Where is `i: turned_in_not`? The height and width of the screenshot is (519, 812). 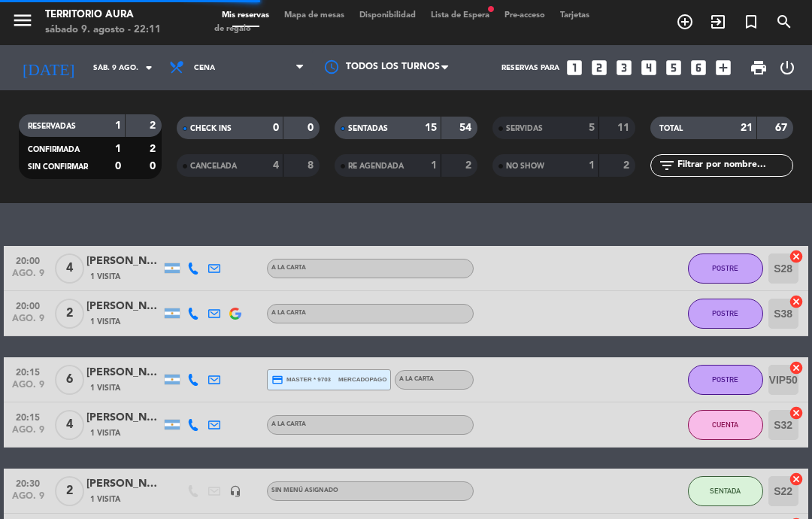 i: turned_in_not is located at coordinates (751, 22).